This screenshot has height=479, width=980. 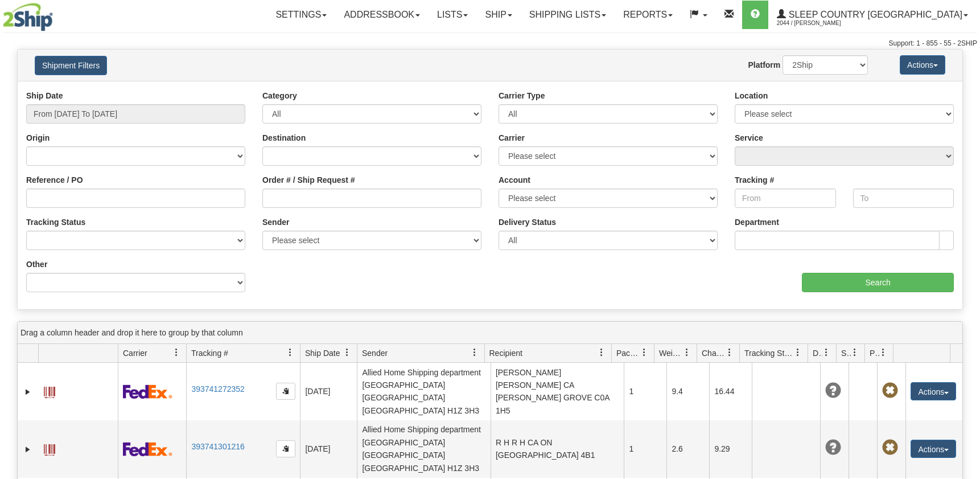 I want to click on label: Carrier, so click(x=512, y=138).